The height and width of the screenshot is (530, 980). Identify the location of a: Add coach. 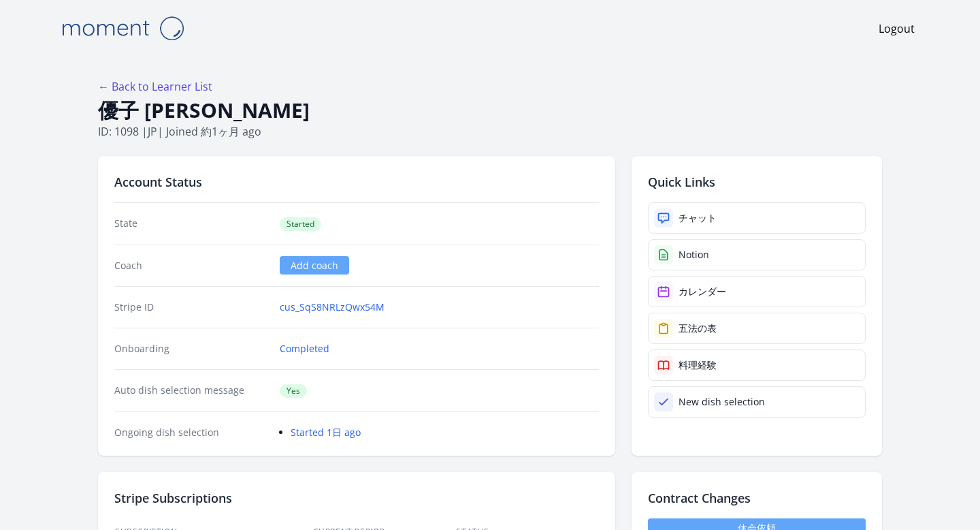
(314, 265).